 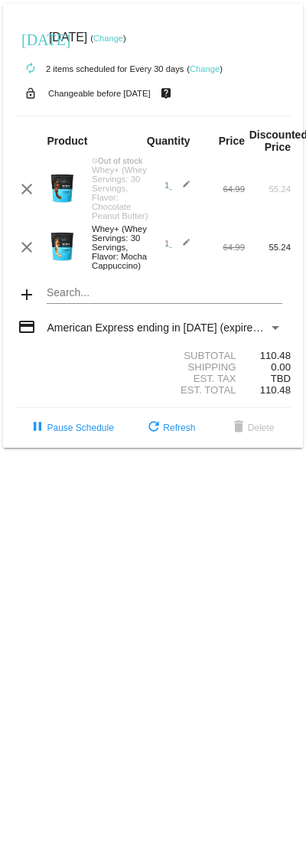 What do you see at coordinates (252, 428) in the screenshot?
I see `button: Delete` at bounding box center [252, 428].